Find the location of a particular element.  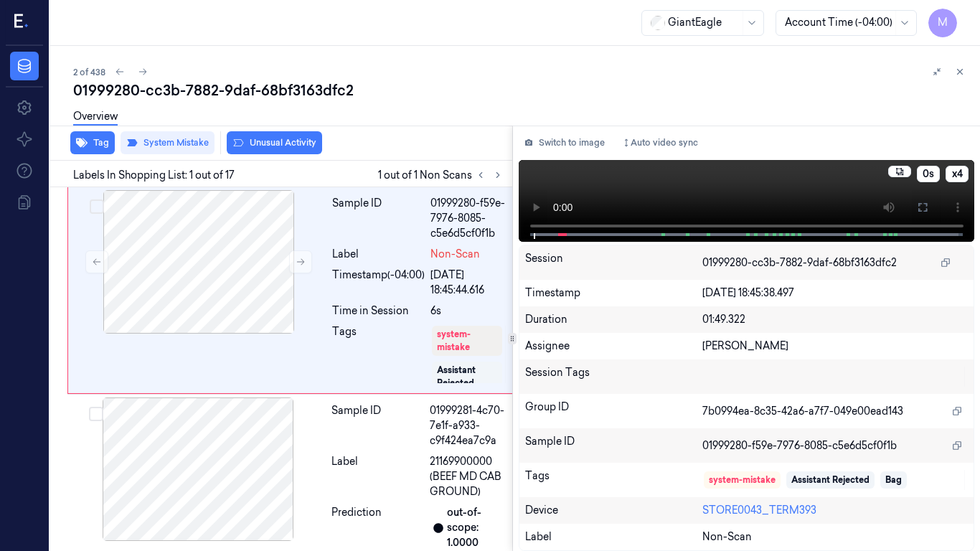

span: 01999280-f59e-7976-8085-c5e6d5cf0f1b is located at coordinates (799, 446).